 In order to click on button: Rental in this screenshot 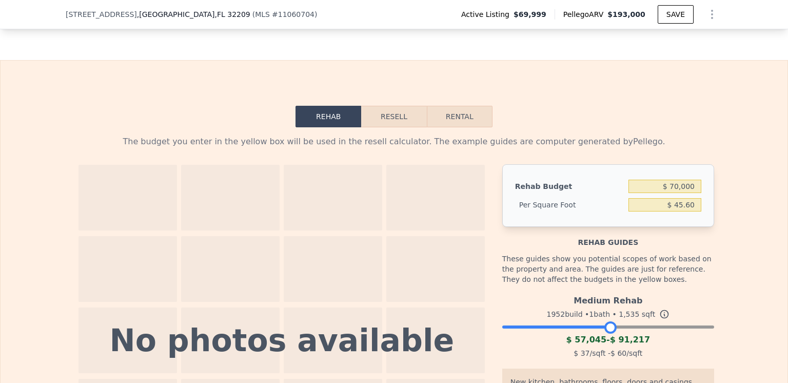, I will do `click(459, 116)`.